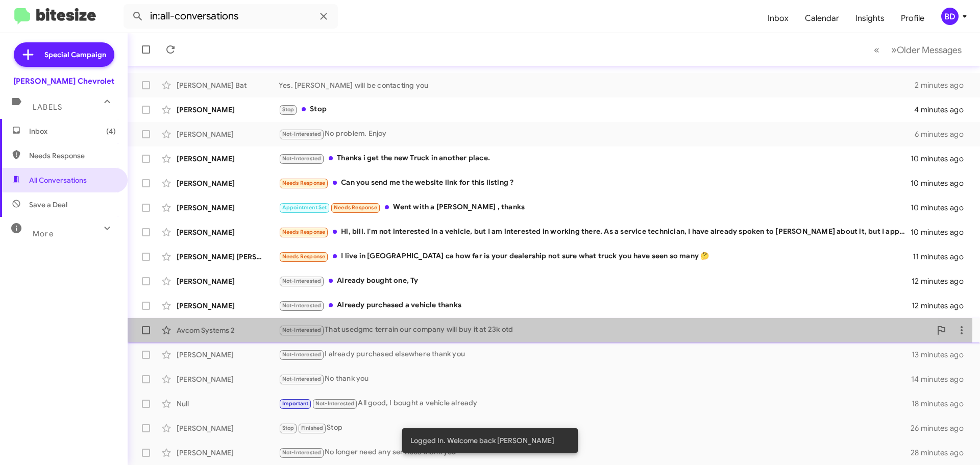  What do you see at coordinates (295, 404) in the screenshot?
I see `span: Important` at bounding box center [295, 404].